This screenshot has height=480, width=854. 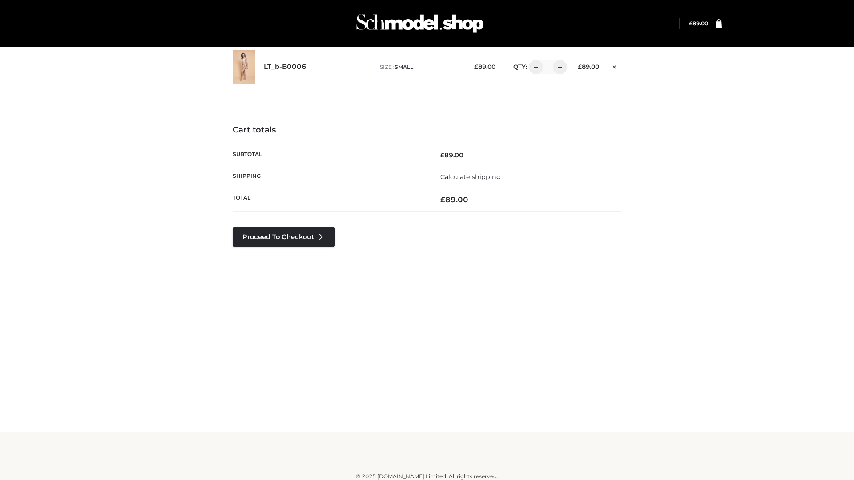 What do you see at coordinates (615, 66) in the screenshot?
I see `a: Remove this item` at bounding box center [615, 66].